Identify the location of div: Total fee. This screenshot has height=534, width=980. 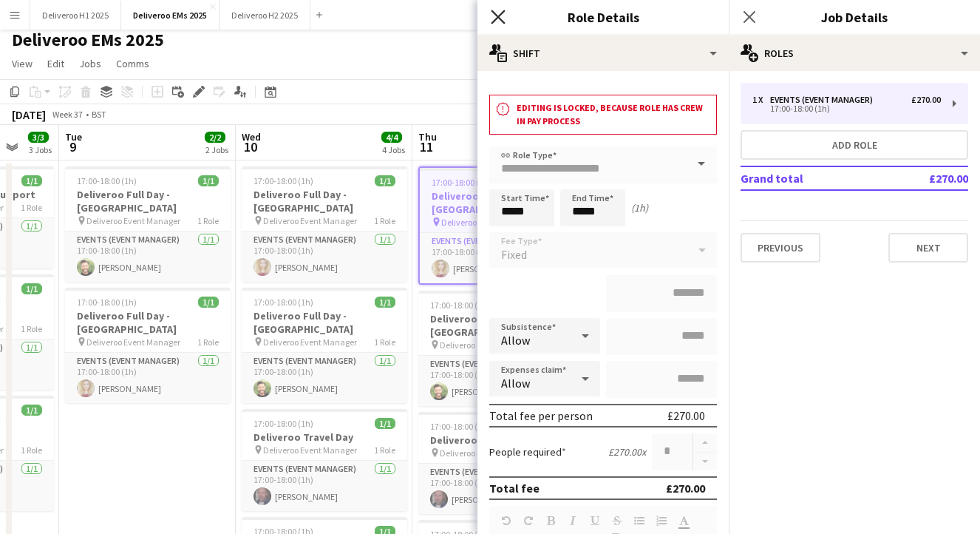
(514, 488).